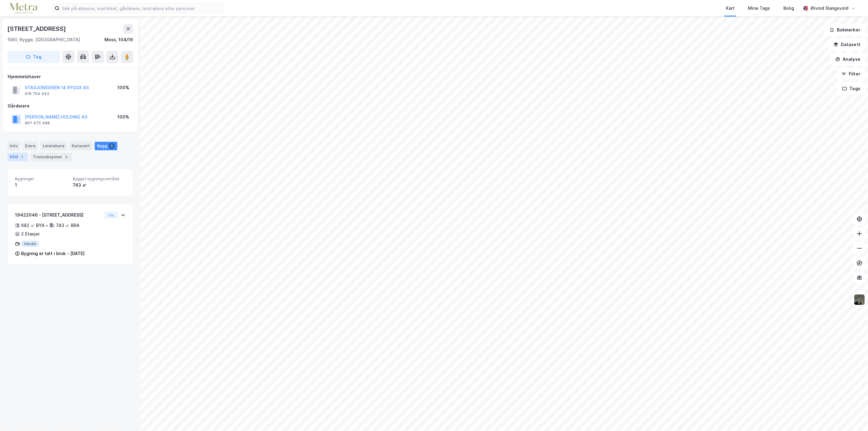  I want to click on div: Mine Tags, so click(759, 8).